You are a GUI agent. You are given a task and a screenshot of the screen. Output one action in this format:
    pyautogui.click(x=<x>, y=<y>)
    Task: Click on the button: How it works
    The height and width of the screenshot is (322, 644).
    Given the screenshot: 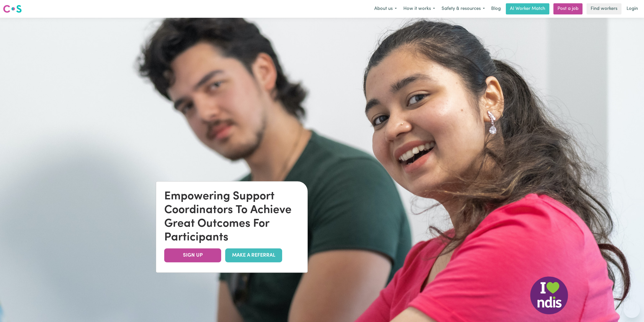 What is the action you would take?
    pyautogui.click(x=419, y=9)
    